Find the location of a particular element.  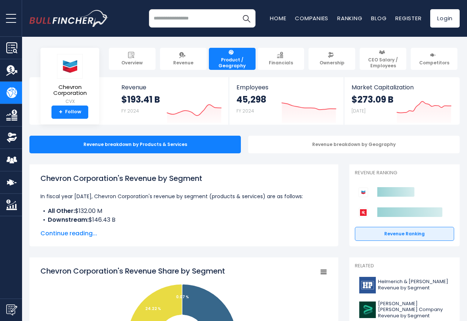

span: Financials is located at coordinates (281, 63).